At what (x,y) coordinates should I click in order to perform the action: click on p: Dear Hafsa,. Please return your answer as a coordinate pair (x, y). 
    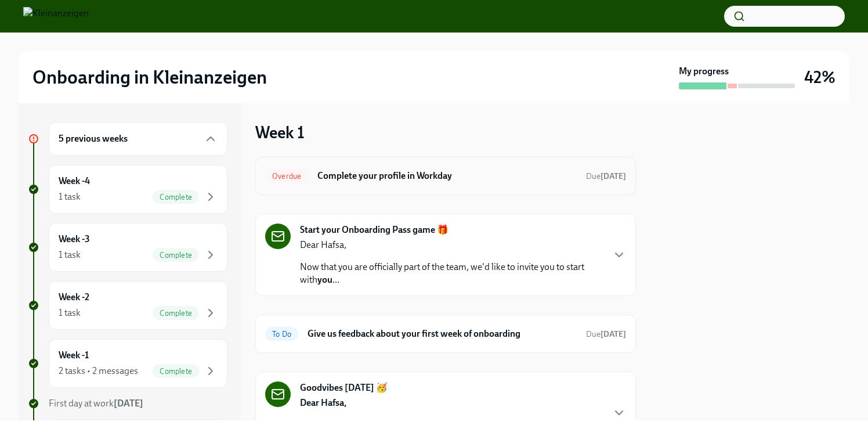
    Looking at the image, I should click on (451, 245).